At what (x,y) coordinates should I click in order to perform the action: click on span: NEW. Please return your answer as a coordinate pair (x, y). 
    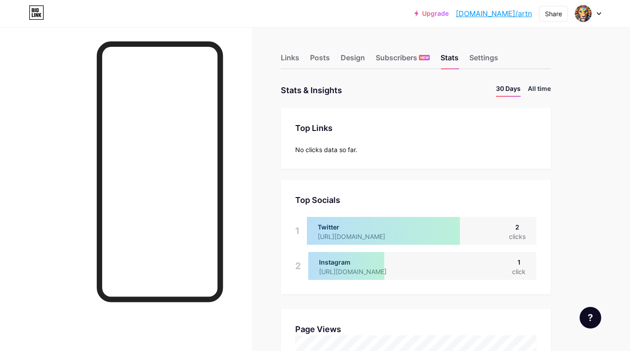
    Looking at the image, I should click on (424, 58).